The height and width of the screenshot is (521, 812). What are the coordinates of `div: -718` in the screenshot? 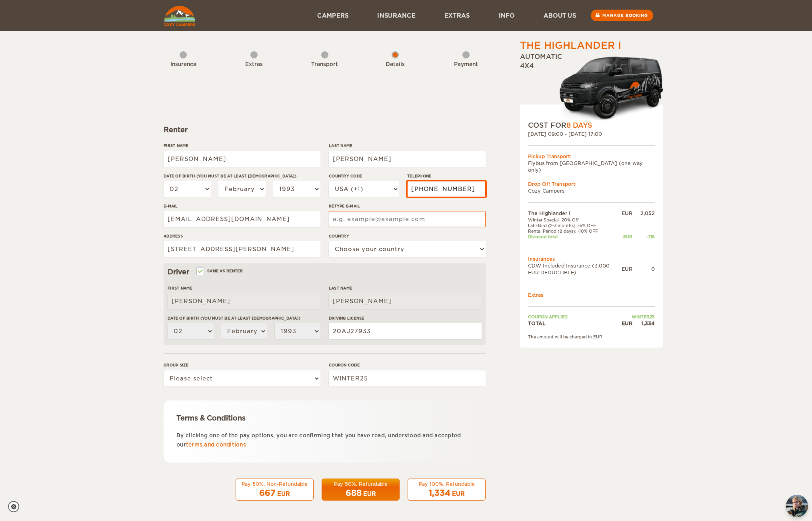 It's located at (643, 237).